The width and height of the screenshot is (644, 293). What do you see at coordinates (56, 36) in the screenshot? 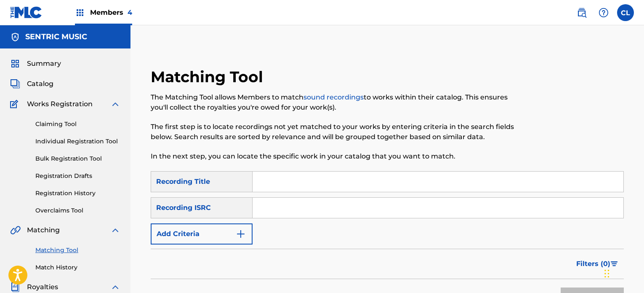
I see `h5: SENTRIC MUSIC` at bounding box center [56, 36].